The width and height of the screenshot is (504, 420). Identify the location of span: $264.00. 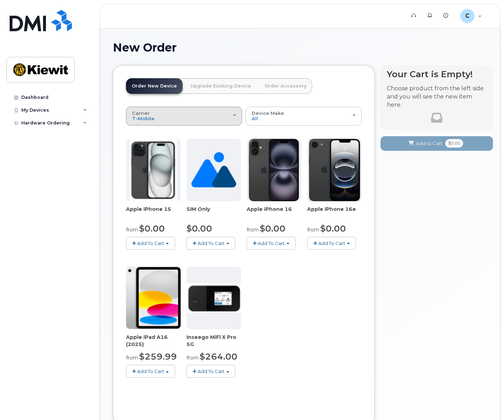
(218, 356).